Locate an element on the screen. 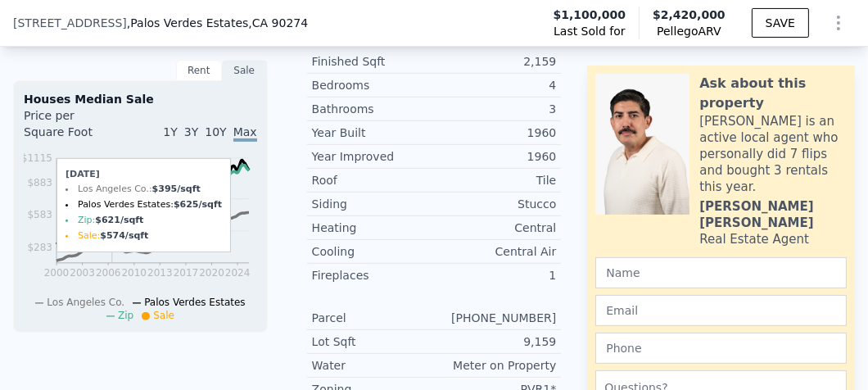 Image resolution: width=868 pixels, height=390 pixels. div: Roof is located at coordinates (373, 180).